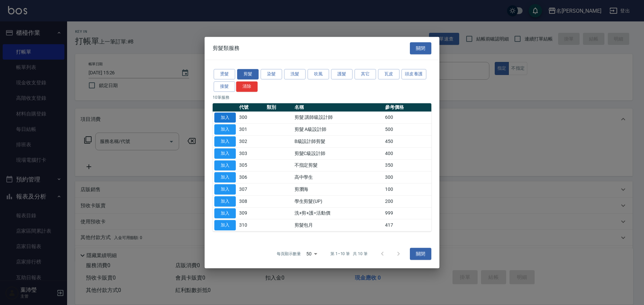 The width and height of the screenshot is (644, 305). Describe the element at coordinates (251, 154) in the screenshot. I see `td: 303` at that location.